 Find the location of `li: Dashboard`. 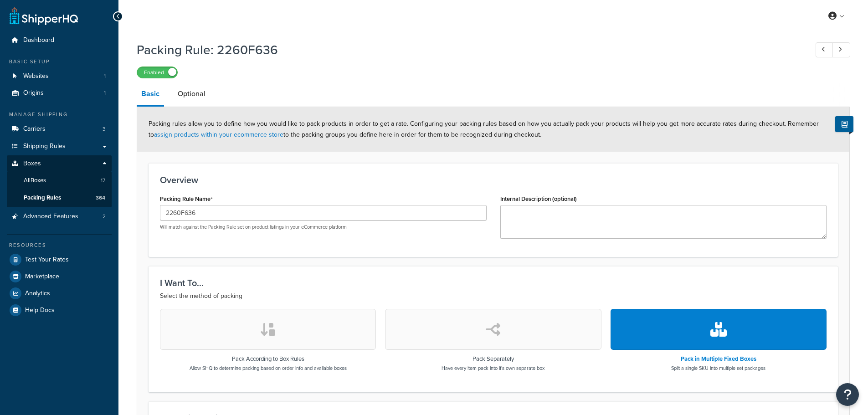

li: Dashboard is located at coordinates (59, 40).